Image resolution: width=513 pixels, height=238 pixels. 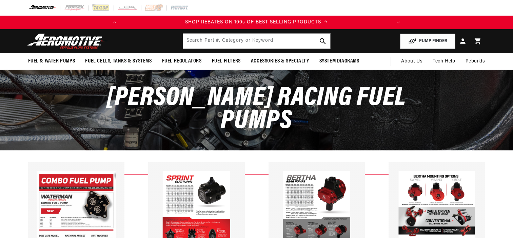 I want to click on span: About Us, so click(x=411, y=61).